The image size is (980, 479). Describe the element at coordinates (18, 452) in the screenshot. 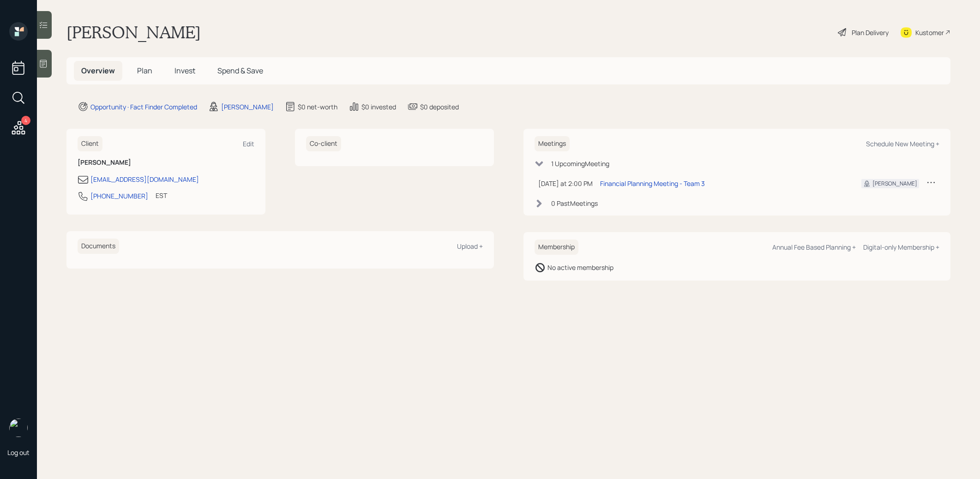

I see `div: Log out` at that location.